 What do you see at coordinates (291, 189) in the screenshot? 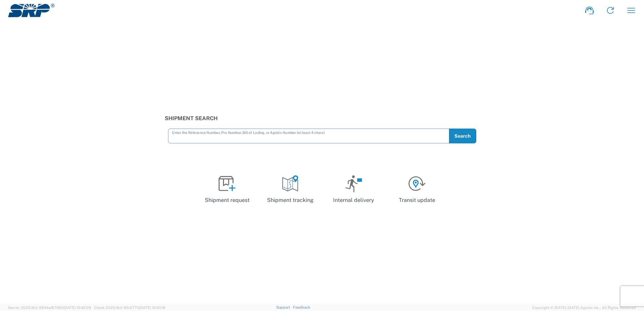
I see `a: Shipment tracking` at bounding box center [291, 189].